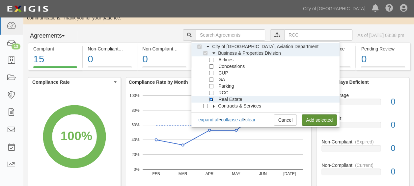 The height and width of the screenshot is (186, 414). I want to click on div: Non-Compliant (Expired), so click(164, 49).